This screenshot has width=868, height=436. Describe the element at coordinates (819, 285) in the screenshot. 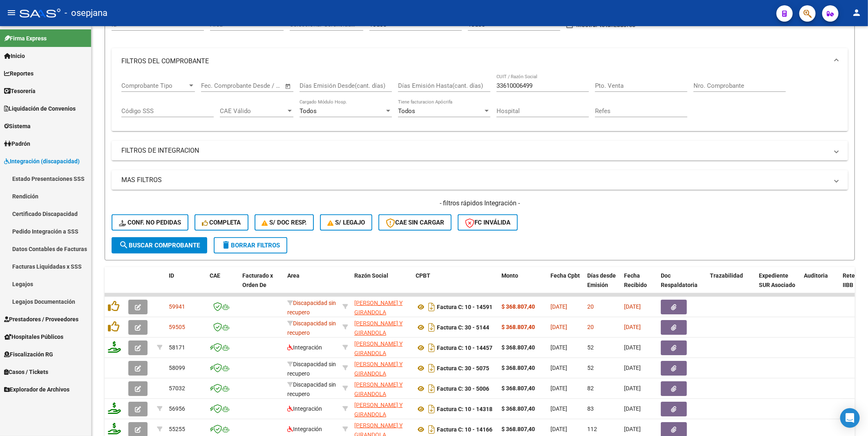

I see `datatable-header-cell: Auditoria` at that location.